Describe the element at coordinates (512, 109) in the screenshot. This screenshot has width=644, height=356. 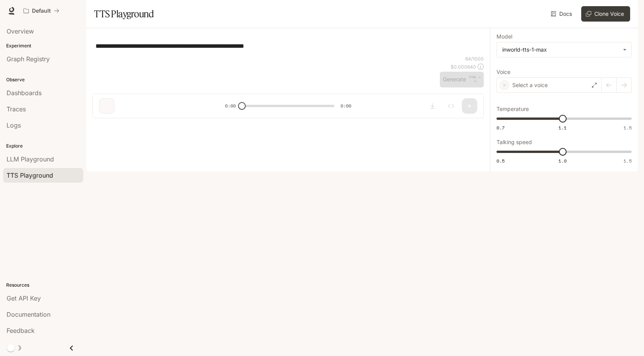
I see `p: Temperature` at that location.